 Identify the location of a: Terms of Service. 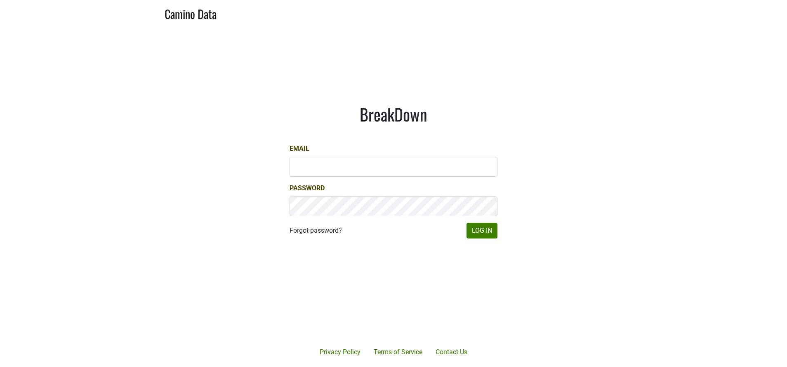
(398, 353).